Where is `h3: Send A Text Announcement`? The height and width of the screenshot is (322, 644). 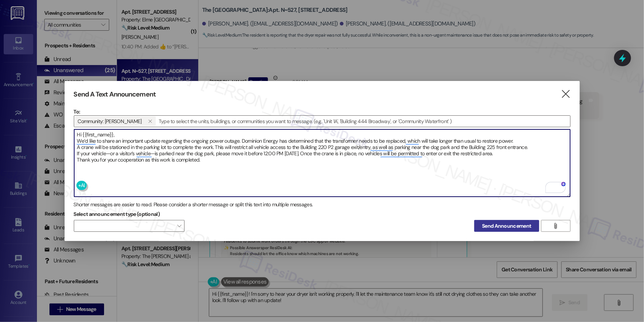 h3: Send A Text Announcement is located at coordinates (115, 94).